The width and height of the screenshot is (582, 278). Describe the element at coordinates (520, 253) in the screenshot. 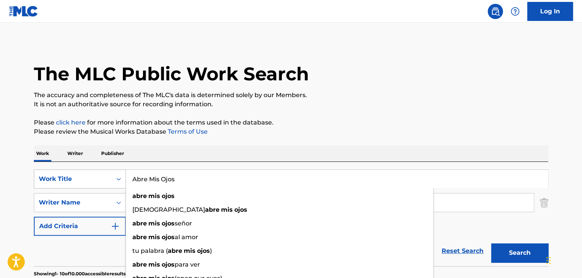

I see `button: Search` at that location.